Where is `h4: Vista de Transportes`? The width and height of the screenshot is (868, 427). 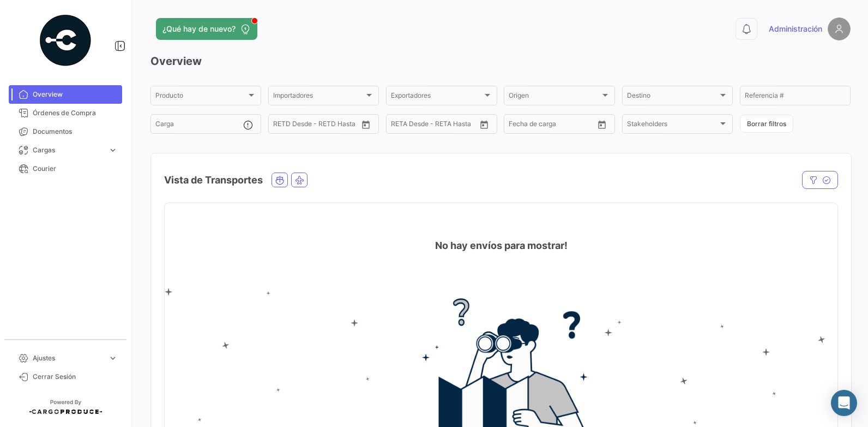 h4: Vista de Transportes is located at coordinates (213, 180).